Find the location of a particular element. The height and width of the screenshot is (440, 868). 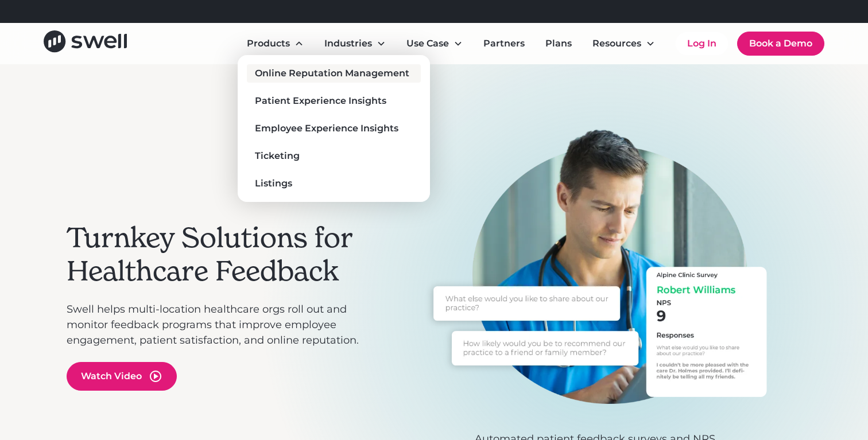

a: Patient Experience Insights is located at coordinates (333, 101).